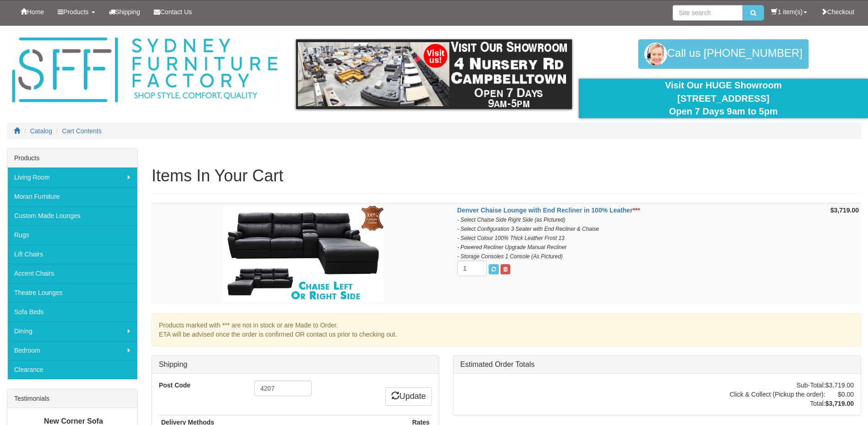 This screenshot has width=868, height=425. Describe the element at coordinates (511, 220) in the screenshot. I see `i: - Select Chaise Side Right Side (as Pictured)` at that location.